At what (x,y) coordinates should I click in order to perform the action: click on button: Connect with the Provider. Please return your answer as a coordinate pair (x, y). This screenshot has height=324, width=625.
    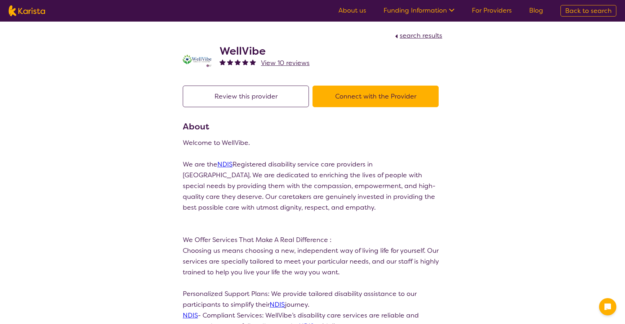
    Looking at the image, I should click on (375, 97).